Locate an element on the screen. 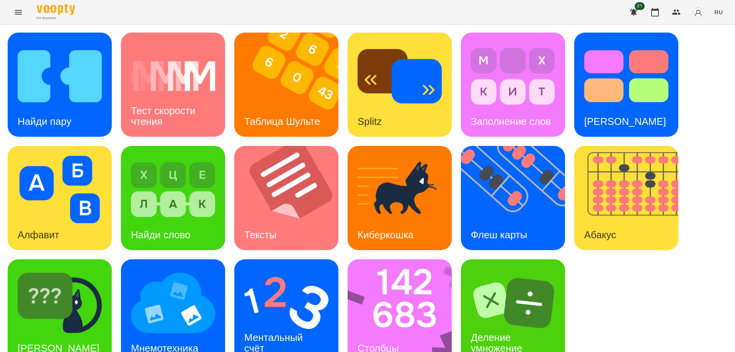  h3: Киберкошка is located at coordinates (386, 235).